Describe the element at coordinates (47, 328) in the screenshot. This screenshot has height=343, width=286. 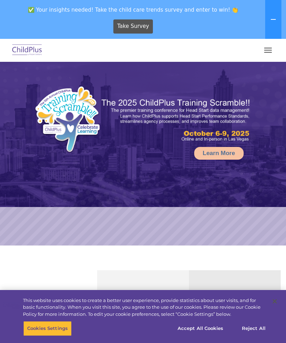
I see `button: Cookies Settings` at that location.